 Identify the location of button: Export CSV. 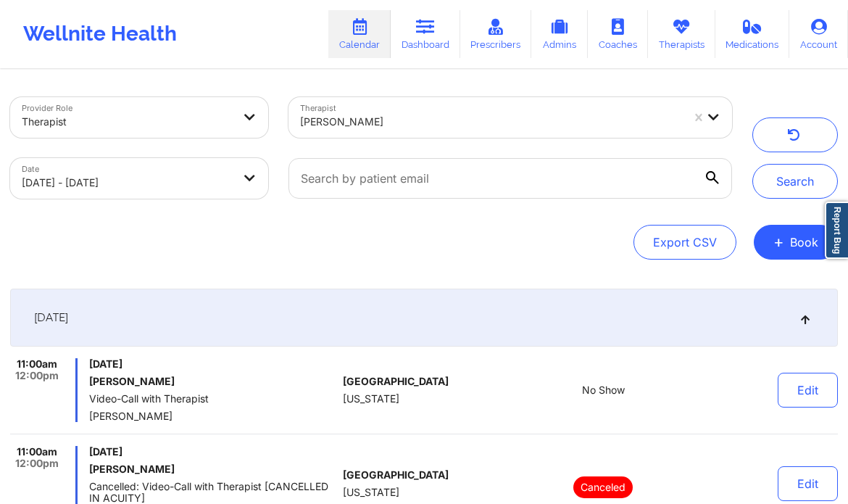
(685, 242).